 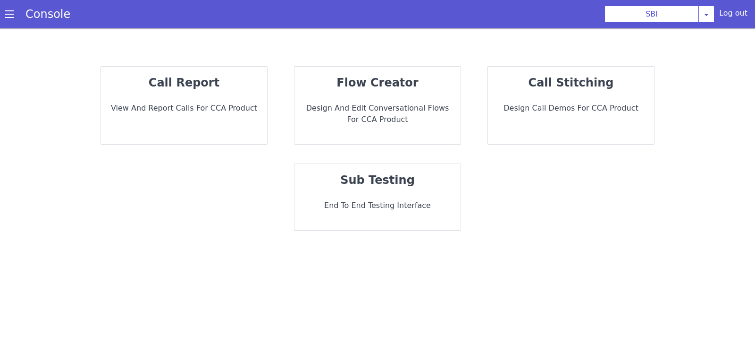 I want to click on button: SBI, so click(x=652, y=14).